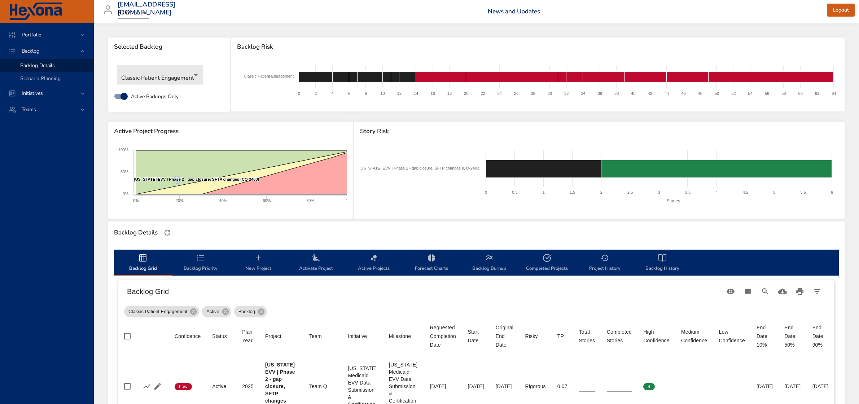 The image size is (859, 404). Describe the element at coordinates (266, 200) in the screenshot. I see `text: 60%` at that location.